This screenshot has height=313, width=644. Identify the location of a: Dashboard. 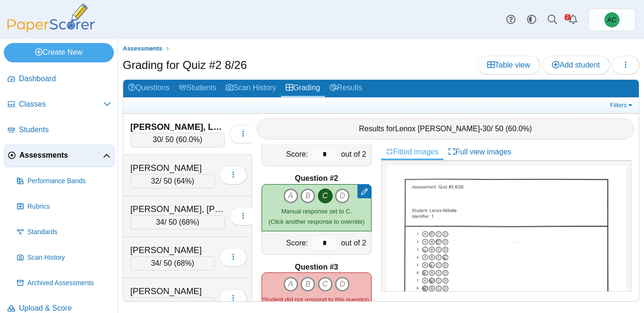
(59, 79).